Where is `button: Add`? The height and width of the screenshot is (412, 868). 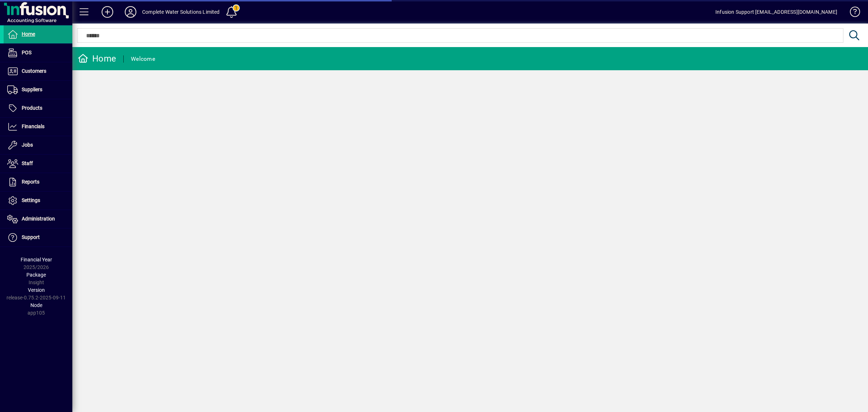
button: Add is located at coordinates (107, 11).